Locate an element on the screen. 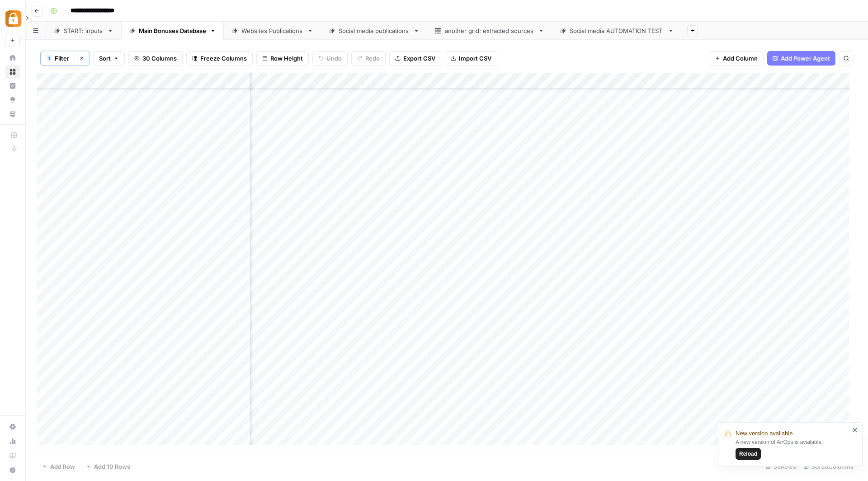  button: Add Column is located at coordinates (736, 58).